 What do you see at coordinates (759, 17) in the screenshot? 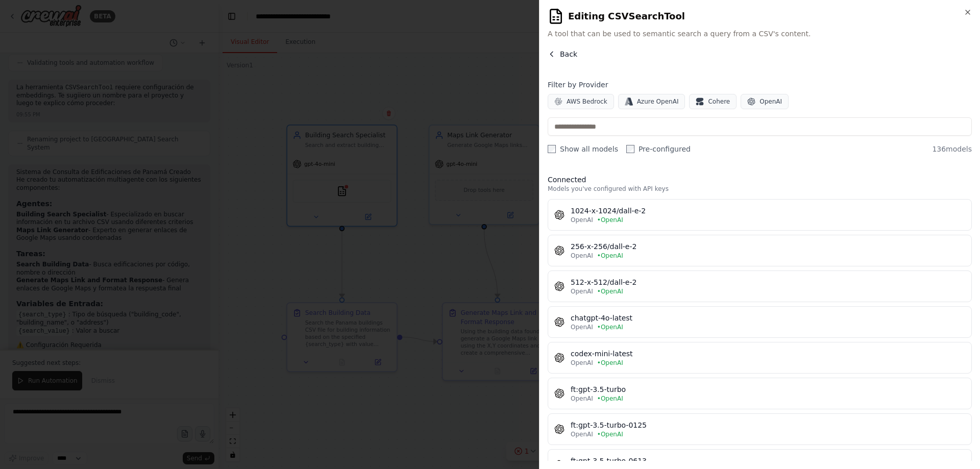
I see `h2: Editing CSVSearchTool` at bounding box center [759, 17].